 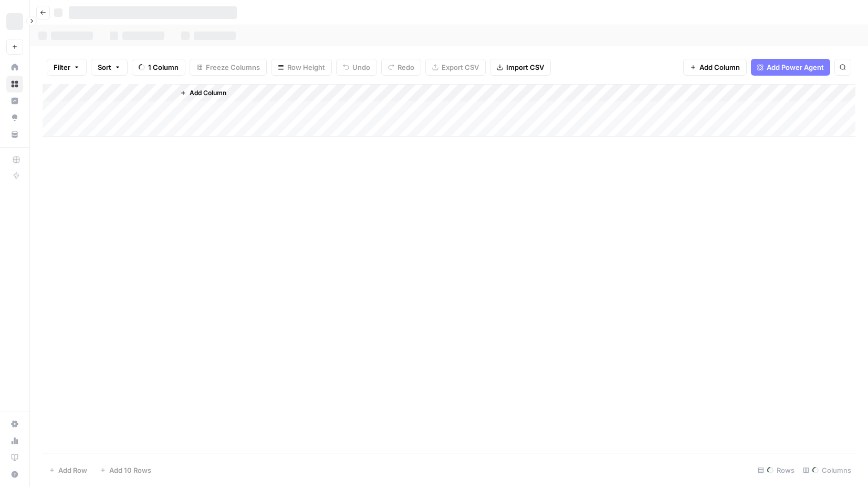 I want to click on div: Rows, so click(x=776, y=470).